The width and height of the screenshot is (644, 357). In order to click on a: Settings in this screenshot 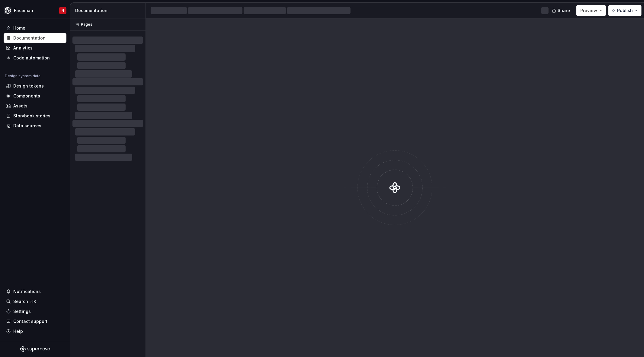, I will do `click(35, 311)`.